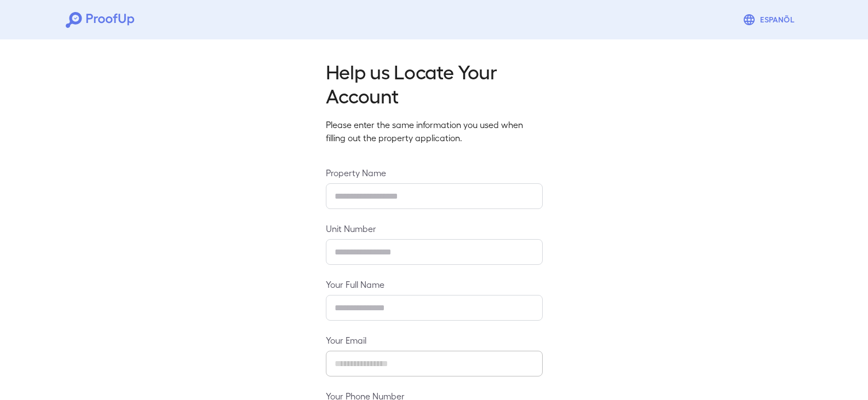  I want to click on p: Please enter the same information you used when filling out the property application., so click(435, 132).